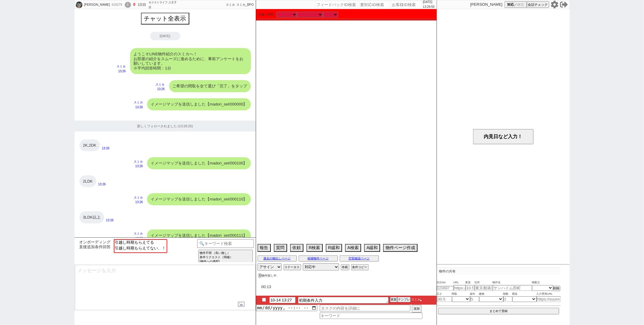 This screenshot has width=644, height=325. What do you see at coordinates (345, 267) in the screenshot?
I see `button: 冬眠` at bounding box center [345, 267].